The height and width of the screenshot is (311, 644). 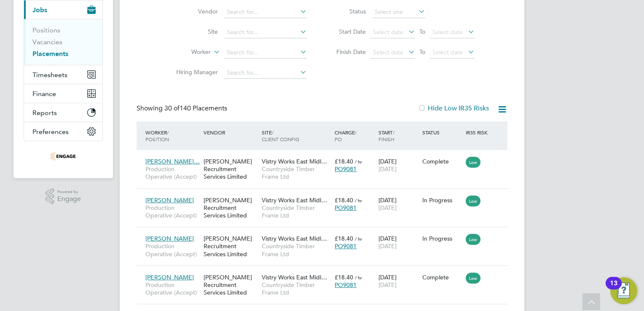 I want to click on div: Jobs, so click(x=63, y=41).